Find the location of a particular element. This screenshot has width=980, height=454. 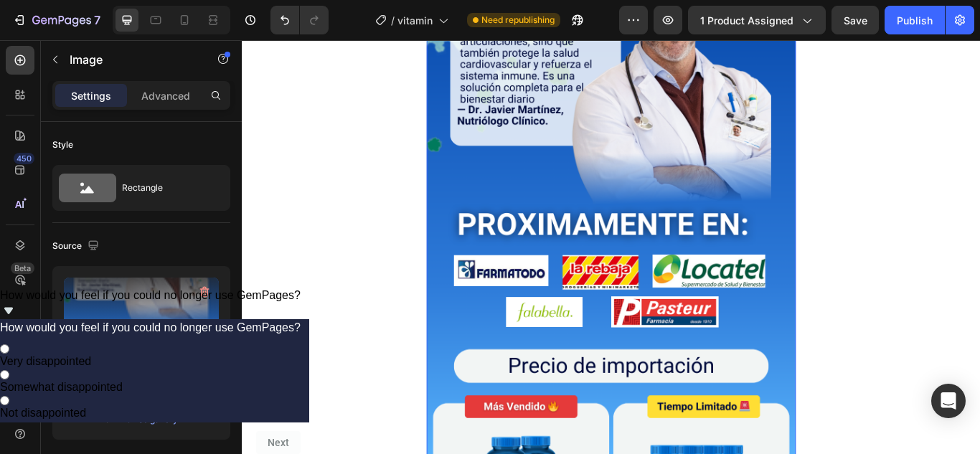

p: Settings is located at coordinates (91, 96).